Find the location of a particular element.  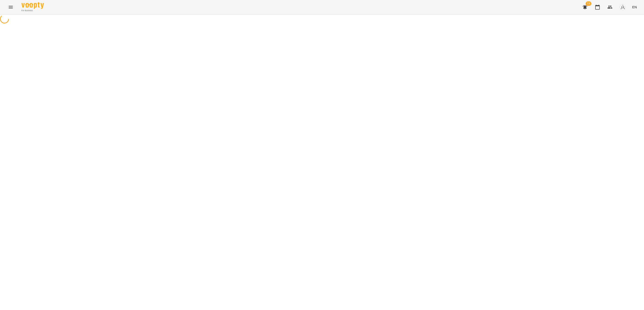

span: EN is located at coordinates (634, 7).